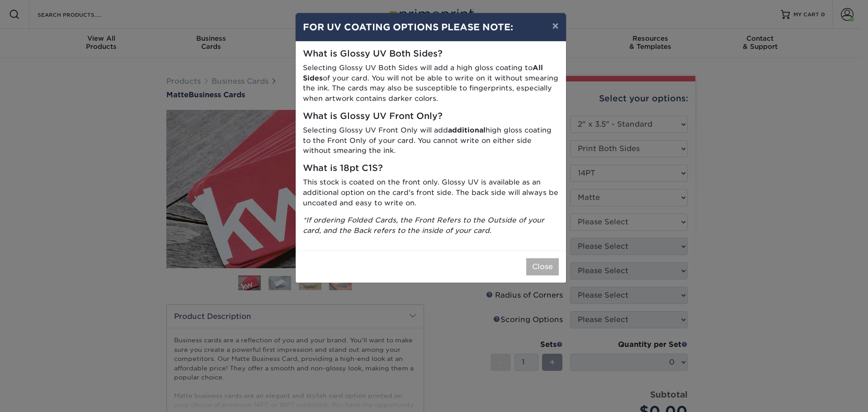  What do you see at coordinates (424, 225) in the screenshot?
I see `i: *If ordering Folded Cards, the Front Refers to the Outside of your card, and the Back refers to t...` at bounding box center [424, 225].